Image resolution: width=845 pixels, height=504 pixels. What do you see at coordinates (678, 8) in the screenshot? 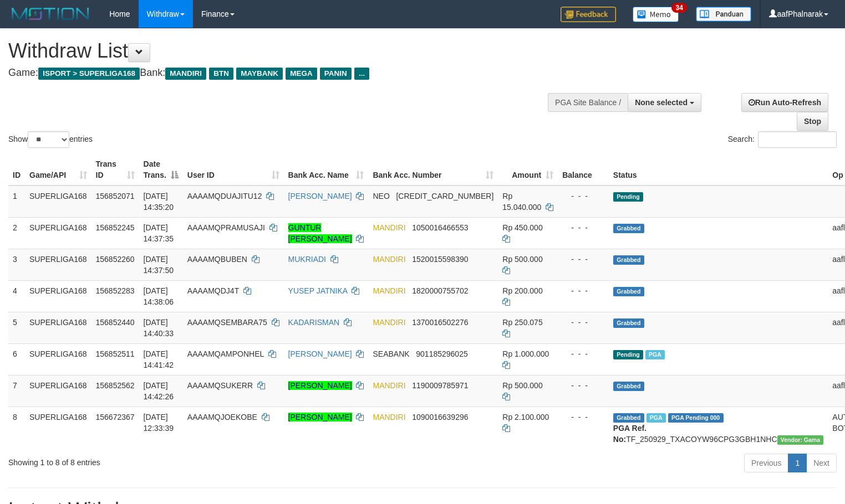
I see `span: 34` at bounding box center [678, 8].